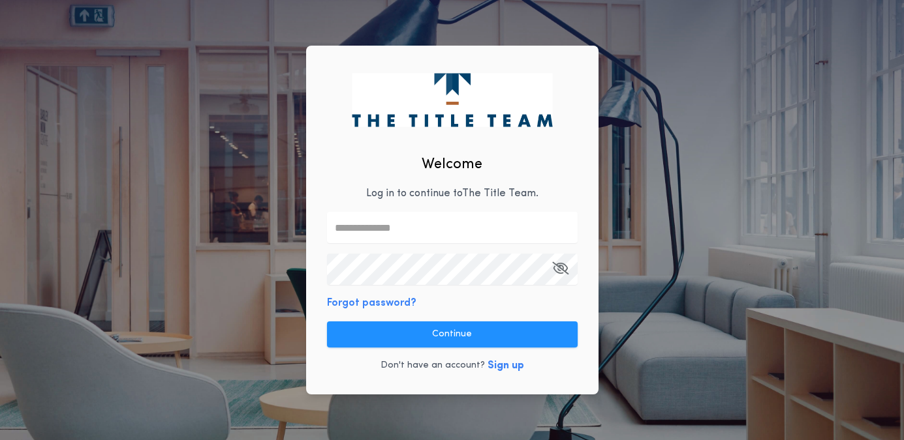 The width and height of the screenshot is (904, 440). Describe the element at coordinates (452, 194) in the screenshot. I see `p: Log in to continue to The Title Team .` at that location.